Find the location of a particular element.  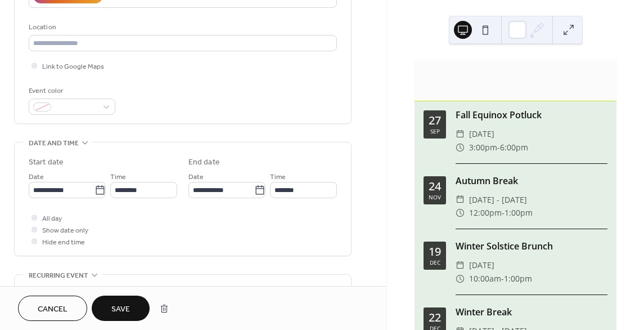

span: 12:00pm is located at coordinates (485, 213).